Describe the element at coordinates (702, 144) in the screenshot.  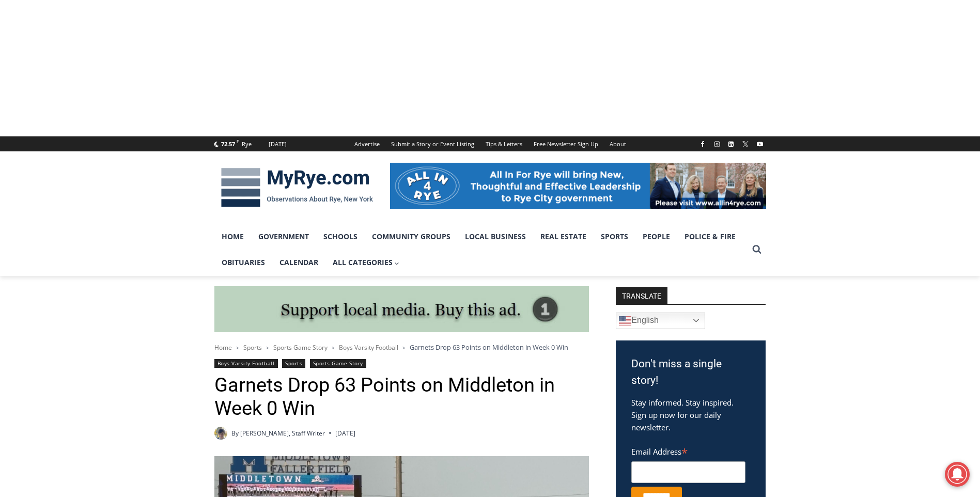
I see `a: Facebook` at that location.